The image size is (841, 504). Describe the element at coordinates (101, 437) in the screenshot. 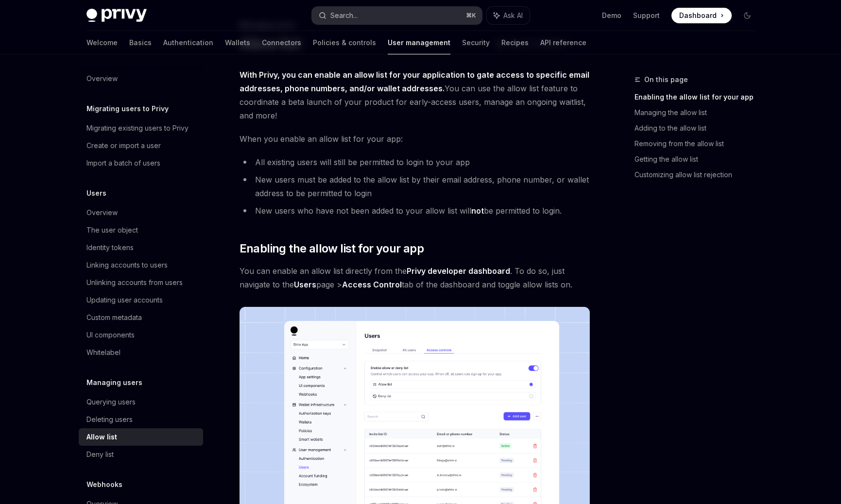

I see `div: Allow list` at that location.